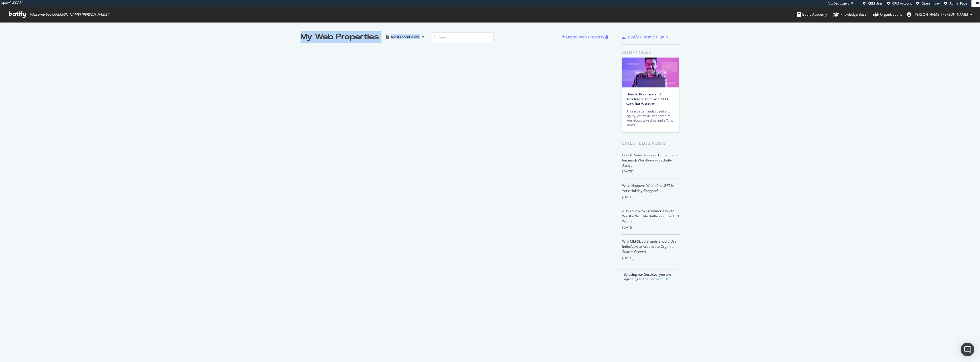 The height and width of the screenshot is (362, 980). What do you see at coordinates (583, 37) in the screenshot?
I see `a: Demo Web Property` at bounding box center [583, 37].